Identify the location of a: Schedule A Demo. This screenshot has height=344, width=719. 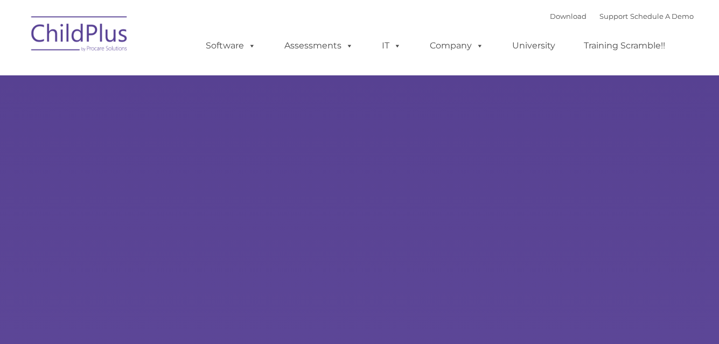
(662, 16).